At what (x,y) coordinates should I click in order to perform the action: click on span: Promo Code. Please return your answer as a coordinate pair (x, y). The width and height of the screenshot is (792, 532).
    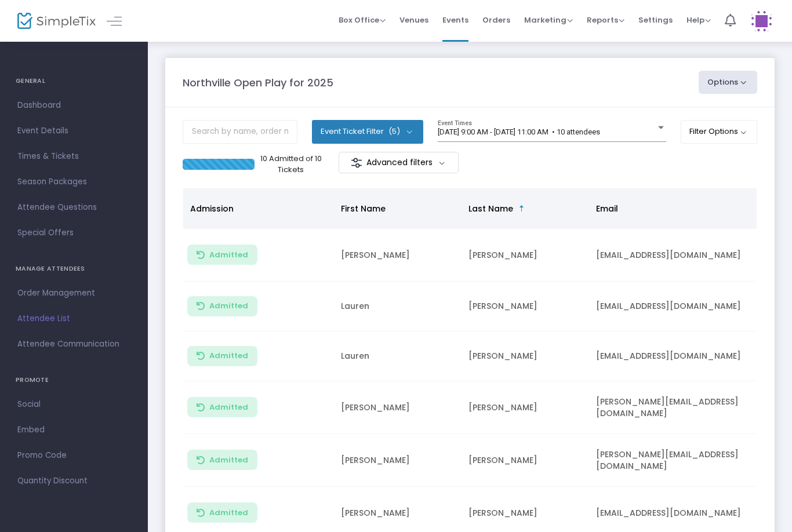
    Looking at the image, I should click on (74, 456).